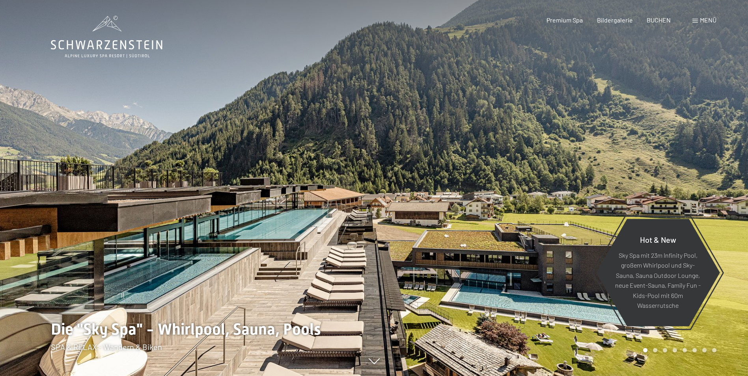  Describe the element at coordinates (658, 20) in the screenshot. I see `a: BUCHEN` at that location.